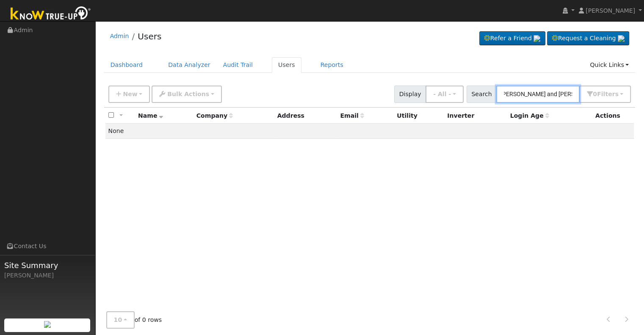 The height and width of the screenshot is (335, 644). I want to click on div: Utility, so click(419, 116).